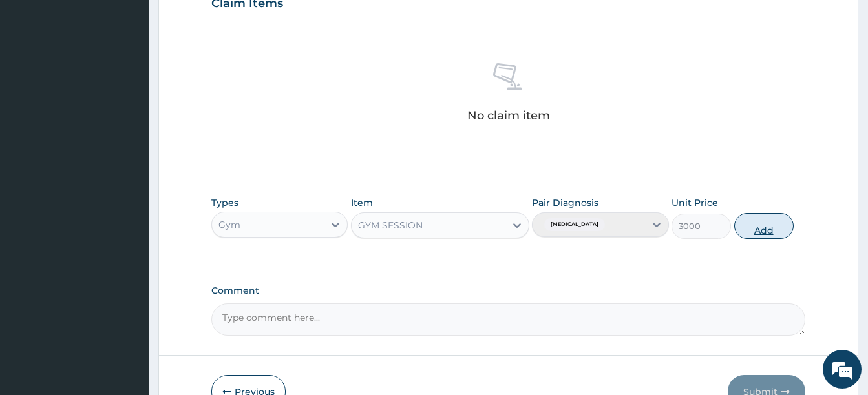 The image size is (868, 395). Describe the element at coordinates (225, 202) in the screenshot. I see `label: Types` at that location.